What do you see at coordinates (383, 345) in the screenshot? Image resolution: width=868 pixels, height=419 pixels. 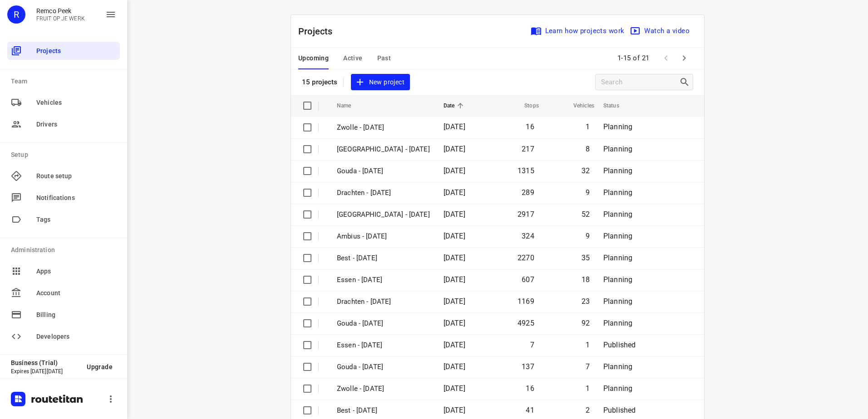 I see `p: Essen - Friday` at bounding box center [383, 345].